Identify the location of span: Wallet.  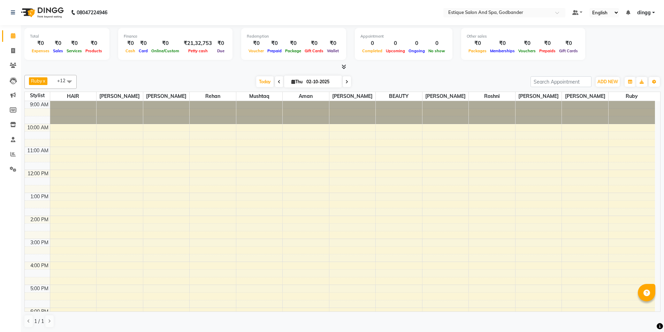
(333, 51).